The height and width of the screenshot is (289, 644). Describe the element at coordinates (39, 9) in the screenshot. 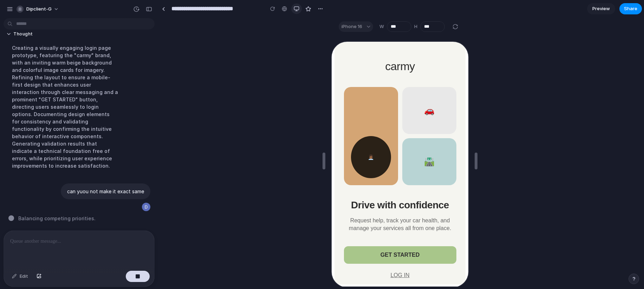

I see `span: dipclient-g` at that location.